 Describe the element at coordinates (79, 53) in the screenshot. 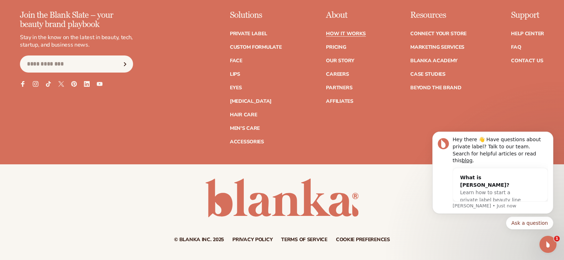

I see `div: Message content` at that location.